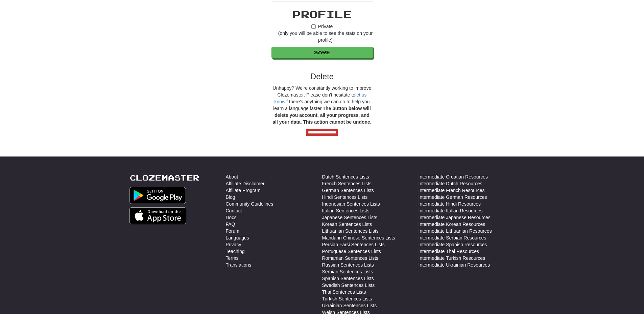 The width and height of the screenshot is (644, 314). What do you see at coordinates (164, 178) in the screenshot?
I see `a: Clozemaster` at bounding box center [164, 178].